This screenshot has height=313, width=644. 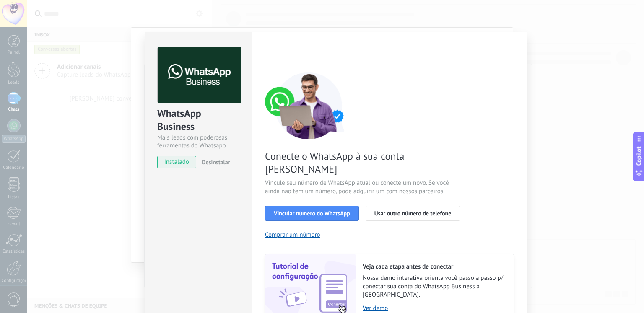 What do you see at coordinates (639, 156) in the screenshot?
I see `span: Copilot` at bounding box center [639, 156].